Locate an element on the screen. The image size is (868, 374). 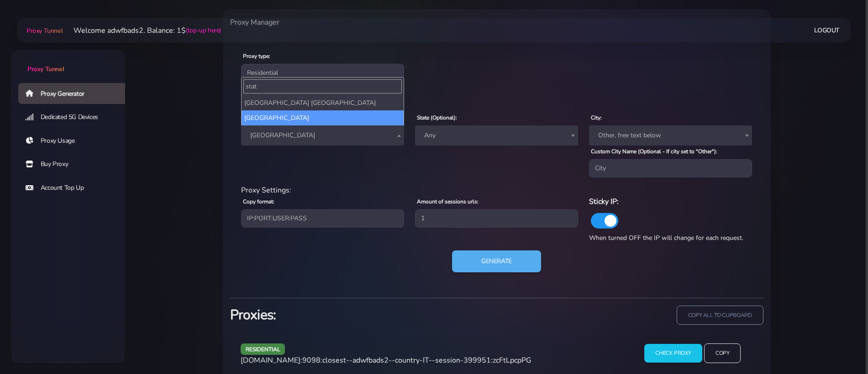
input: City is located at coordinates (670, 169).